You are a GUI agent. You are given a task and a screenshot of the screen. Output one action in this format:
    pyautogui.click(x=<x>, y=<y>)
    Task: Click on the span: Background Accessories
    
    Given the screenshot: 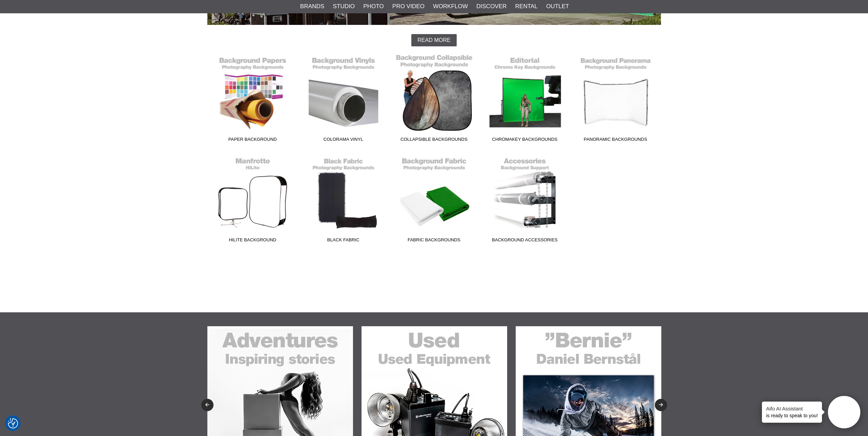 What is the action you would take?
    pyautogui.click(x=524, y=241)
    